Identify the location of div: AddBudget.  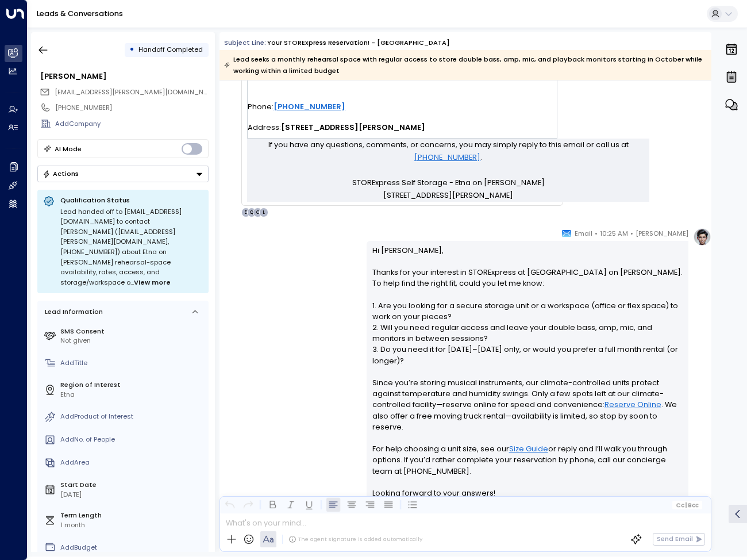
(132, 547).